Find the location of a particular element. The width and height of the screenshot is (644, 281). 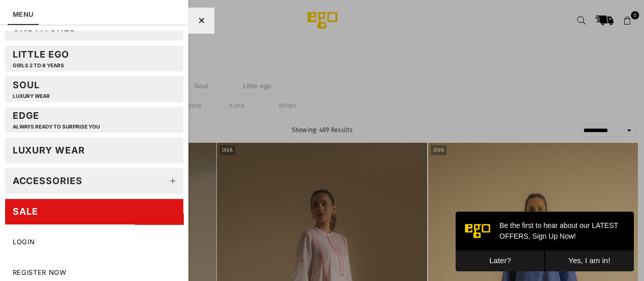

a: SALE is located at coordinates (94, 212).